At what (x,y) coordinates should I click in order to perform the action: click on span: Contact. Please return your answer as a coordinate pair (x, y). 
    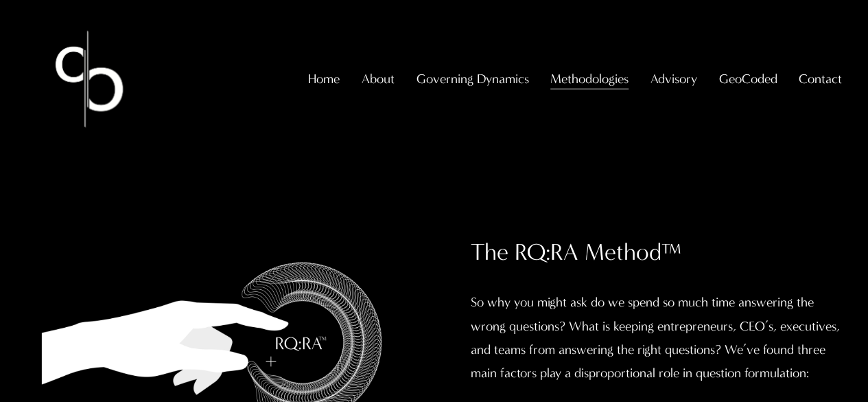
    Looking at the image, I should click on (820, 79).